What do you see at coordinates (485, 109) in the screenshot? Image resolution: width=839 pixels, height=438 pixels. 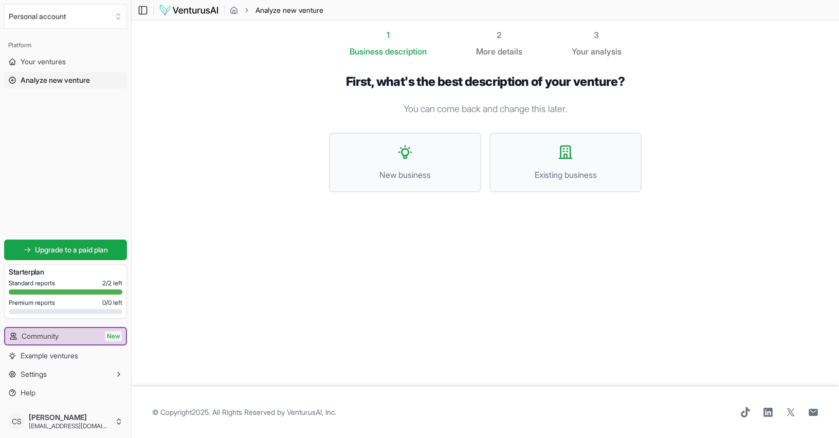 I see `p: You can come back and change this later.` at bounding box center [485, 109].